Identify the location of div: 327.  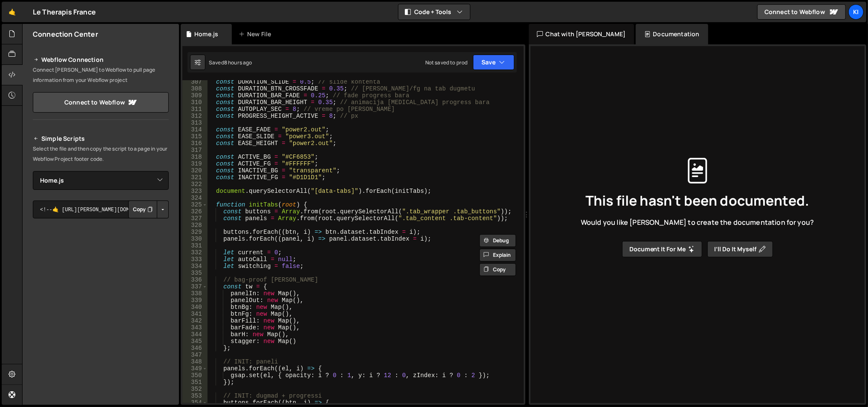
(195, 218).